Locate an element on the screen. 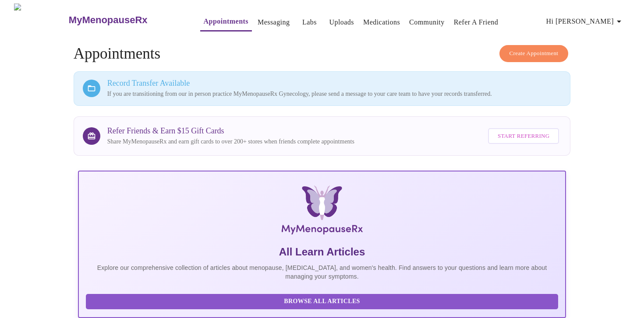 The height and width of the screenshot is (318, 644). button: Uploads is located at coordinates (341, 22).